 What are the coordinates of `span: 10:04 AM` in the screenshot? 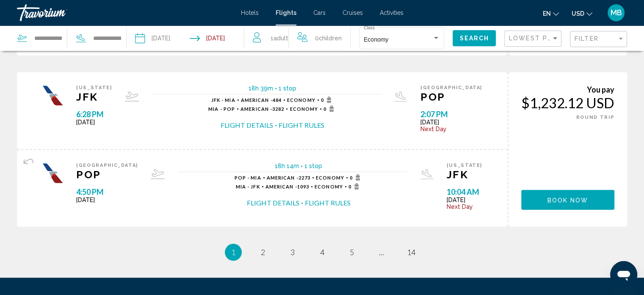 It's located at (465, 192).